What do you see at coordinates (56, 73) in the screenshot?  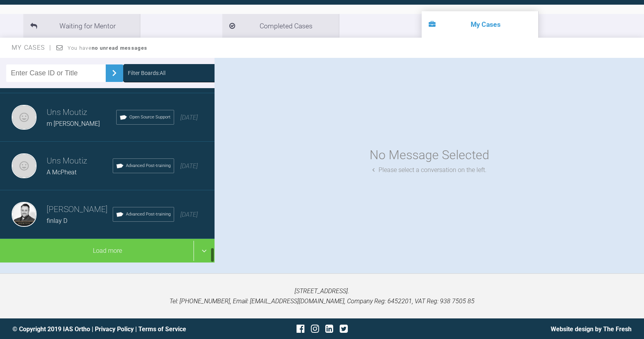 I see `input: Enter Case ID or Title` at bounding box center [56, 73].